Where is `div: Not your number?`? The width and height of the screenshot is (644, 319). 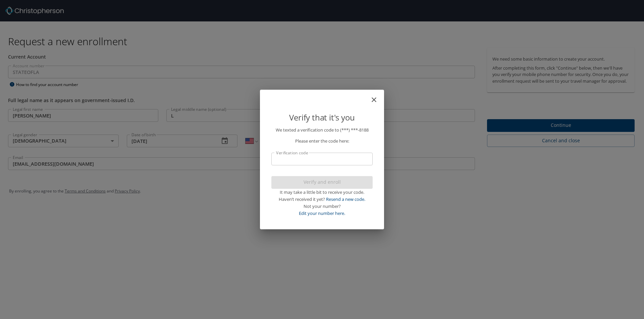 div: Not your number? is located at coordinates (322, 207).